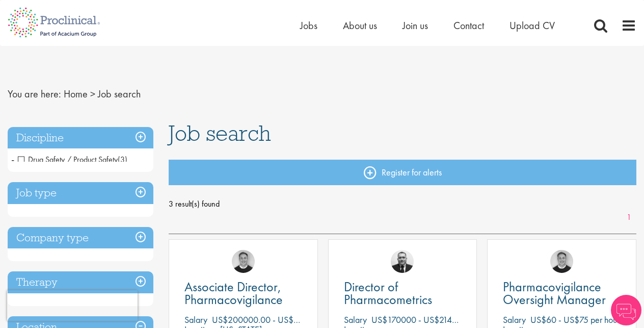  I want to click on span: Pharmacovigilance Oversight Manager, so click(554, 293).